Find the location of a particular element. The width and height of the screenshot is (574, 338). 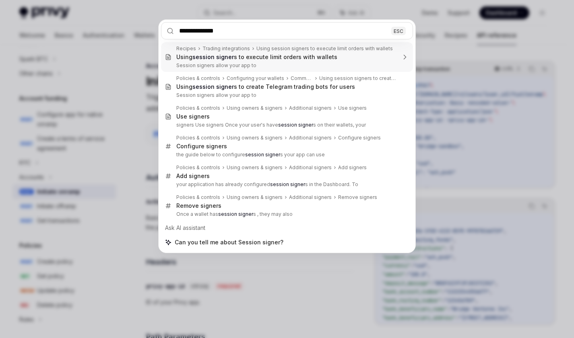

div: Common use cases is located at coordinates (301, 78).